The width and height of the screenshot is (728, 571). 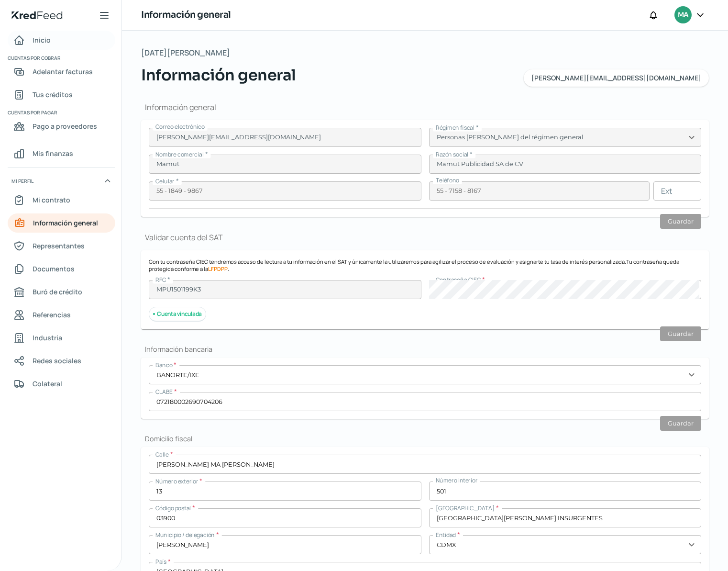 What do you see at coordinates (47, 337) in the screenshot?
I see `span: Industria` at bounding box center [47, 337].